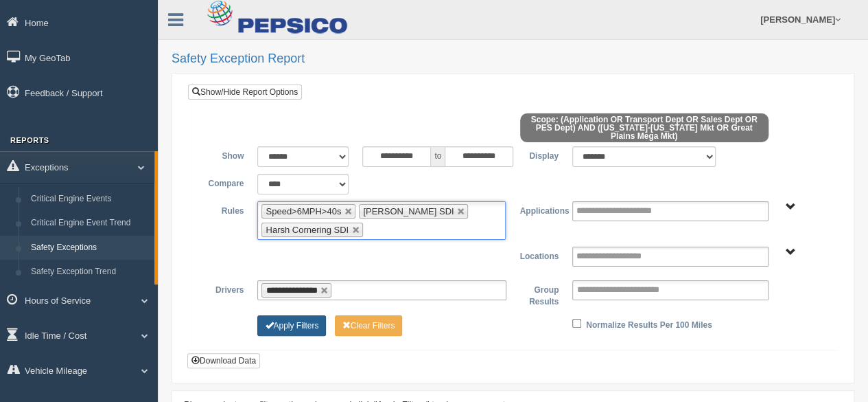 Image resolution: width=868 pixels, height=402 pixels. Describe the element at coordinates (89, 199) in the screenshot. I see `a: Critical Engine Events` at that location.